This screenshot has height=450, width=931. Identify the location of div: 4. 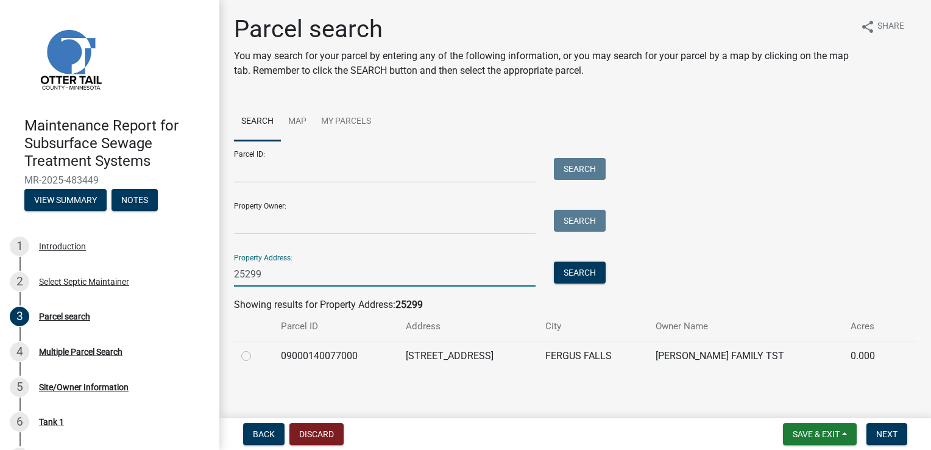
(19, 352).